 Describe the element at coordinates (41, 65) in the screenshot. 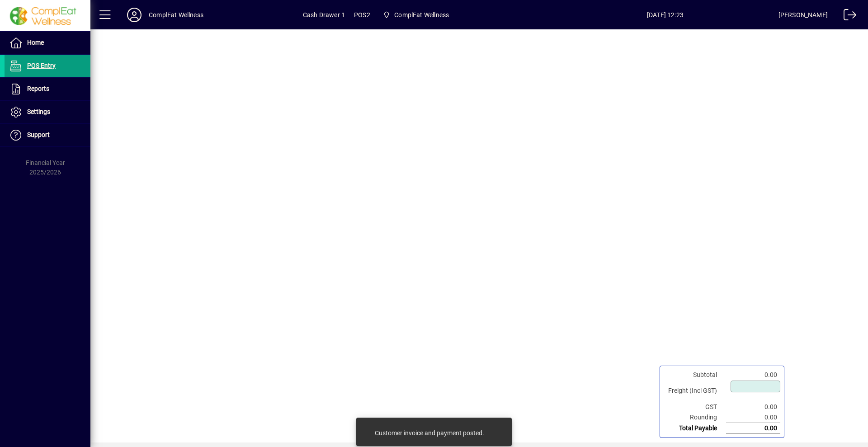

I see `span: POS Entry` at that location.